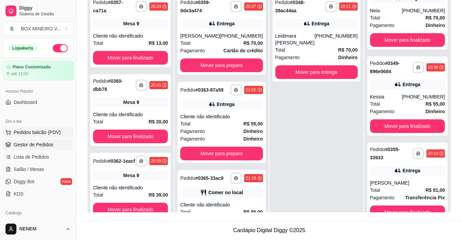 The image size is (462, 240). What do you see at coordinates (156, 161) in the screenshot?
I see `div: 20:59` at bounding box center [156, 161].